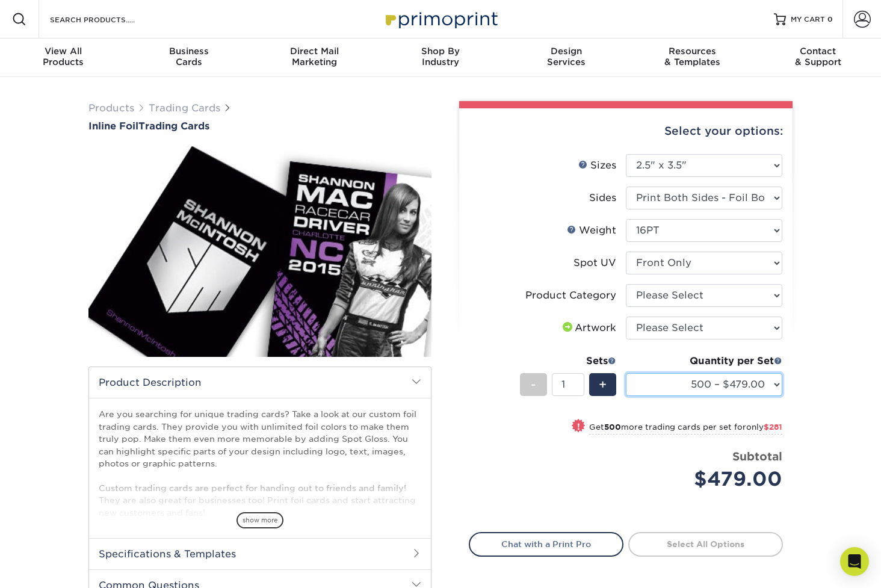 This screenshot has width=881, height=588. Describe the element at coordinates (314, 56) in the screenshot. I see `div: Marketing` at that location.